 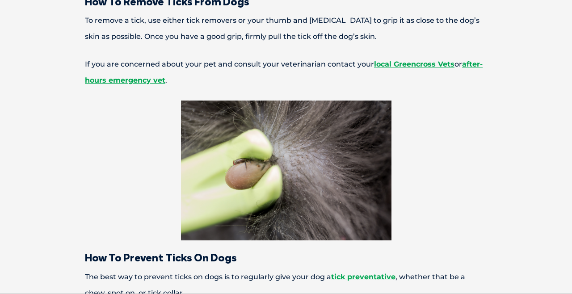 I want to click on button: Search, so click(x=559, y=45).